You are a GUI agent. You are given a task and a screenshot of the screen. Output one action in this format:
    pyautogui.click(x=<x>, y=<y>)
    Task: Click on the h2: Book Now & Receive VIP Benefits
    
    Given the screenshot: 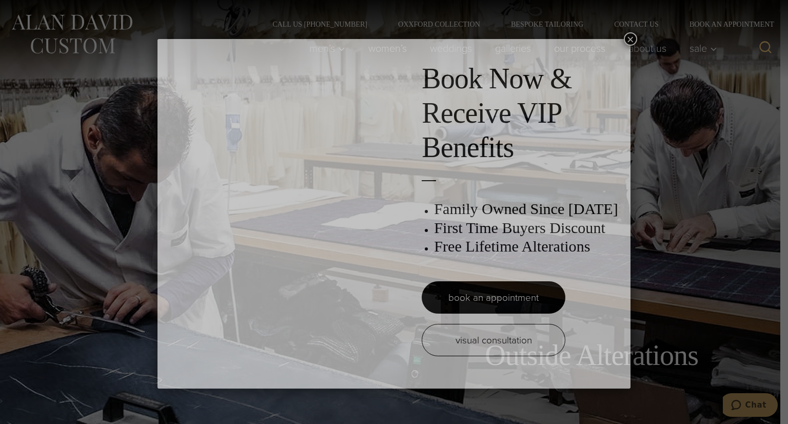 What is the action you would take?
    pyautogui.click(x=521, y=113)
    